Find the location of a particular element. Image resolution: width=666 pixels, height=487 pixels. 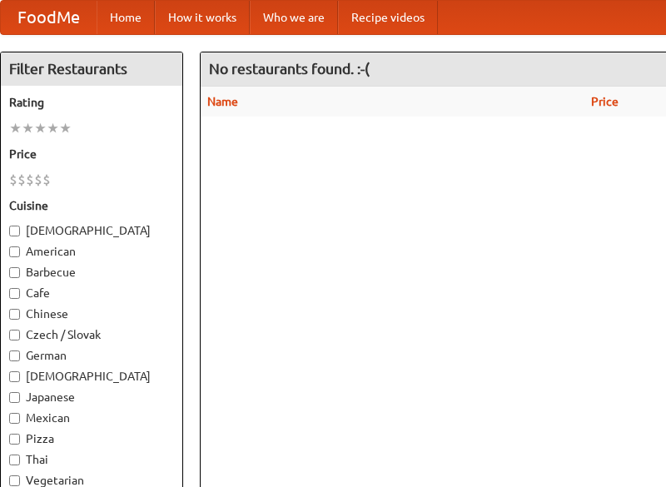

input: Barbecue is located at coordinates (14, 272).